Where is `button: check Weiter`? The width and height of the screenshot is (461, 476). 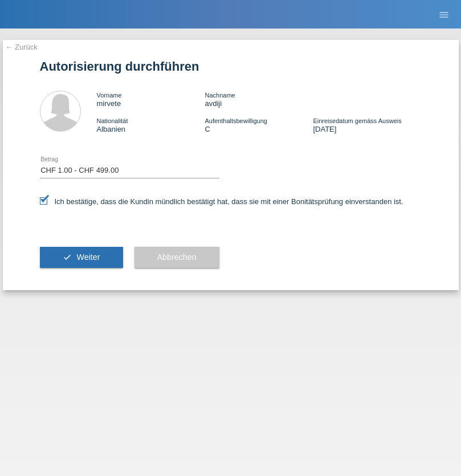
button: check Weiter is located at coordinates (82, 257).